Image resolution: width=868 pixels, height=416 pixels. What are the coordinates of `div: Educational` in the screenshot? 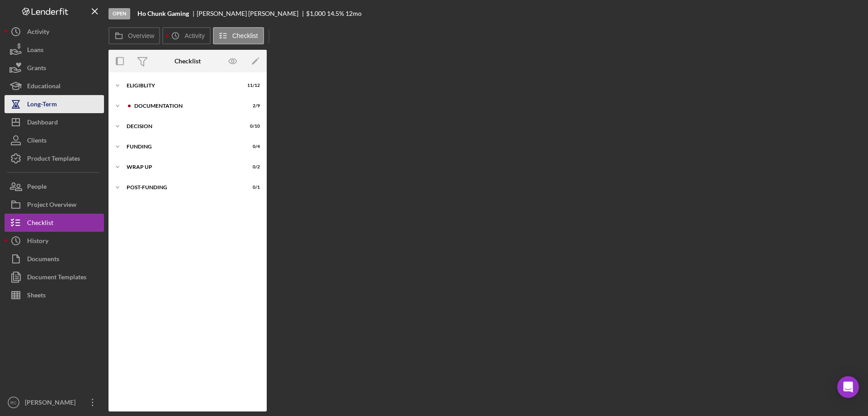 It's located at (44, 87).